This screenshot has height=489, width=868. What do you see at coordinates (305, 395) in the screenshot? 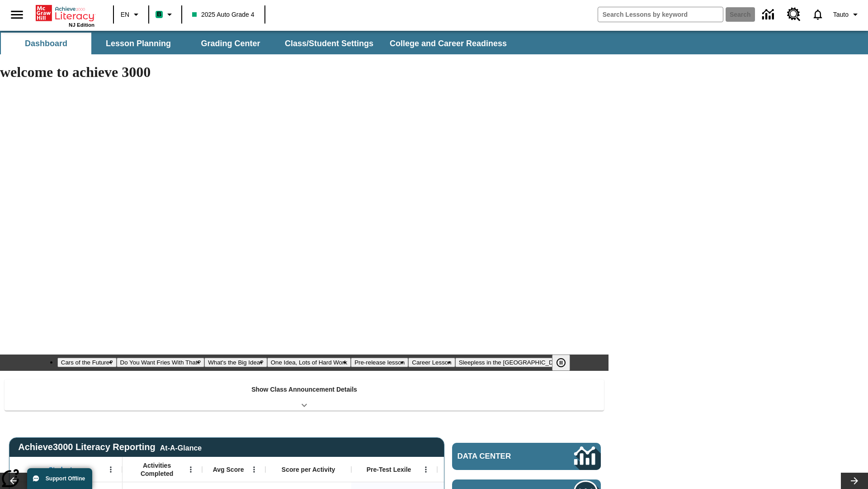
I see `div: Show Class Announcement Details` at bounding box center [305, 395].